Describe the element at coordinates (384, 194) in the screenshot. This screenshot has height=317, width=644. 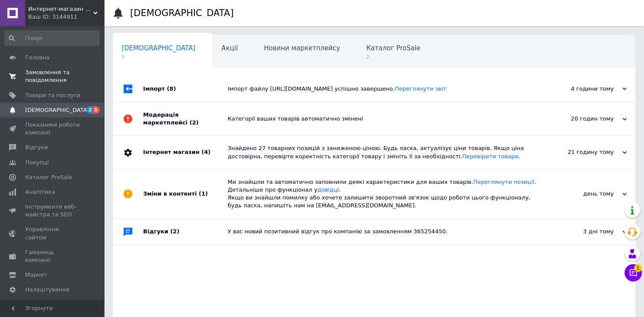
I see `div: Ми знайшли та автоматично заповнили деякі характеристики для ваших товарів. . Детальніше про функ...` at that location.